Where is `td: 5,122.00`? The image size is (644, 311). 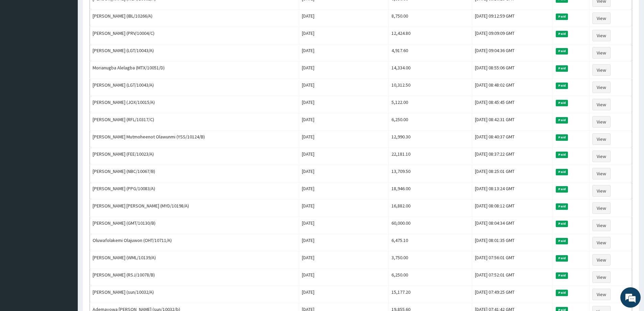
td: 5,122.00 is located at coordinates (431, 104).